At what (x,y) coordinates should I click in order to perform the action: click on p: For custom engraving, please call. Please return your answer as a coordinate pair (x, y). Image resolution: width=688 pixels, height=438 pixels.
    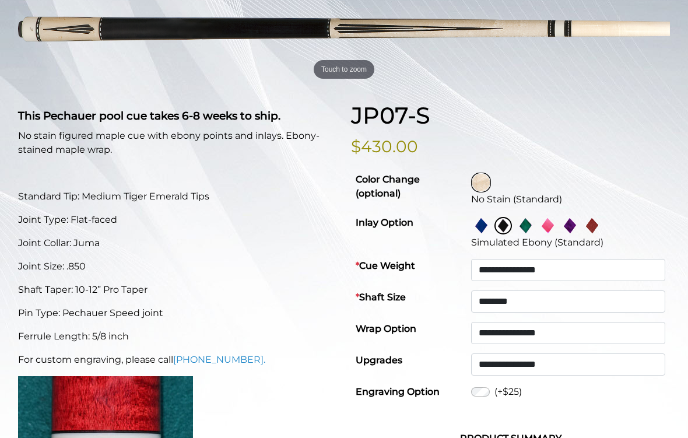
    Looking at the image, I should click on (177, 360).